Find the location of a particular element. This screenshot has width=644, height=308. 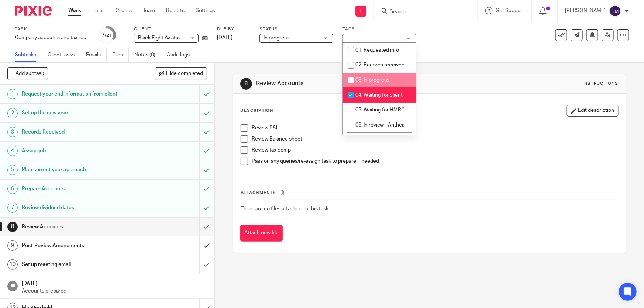

p: Review tax comp is located at coordinates (435, 150).